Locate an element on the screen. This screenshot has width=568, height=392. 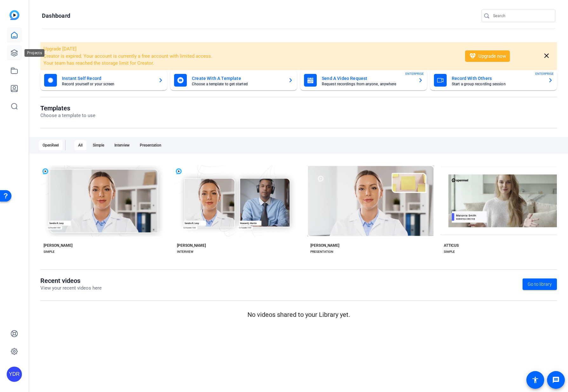
input: Search is located at coordinates (521, 16).